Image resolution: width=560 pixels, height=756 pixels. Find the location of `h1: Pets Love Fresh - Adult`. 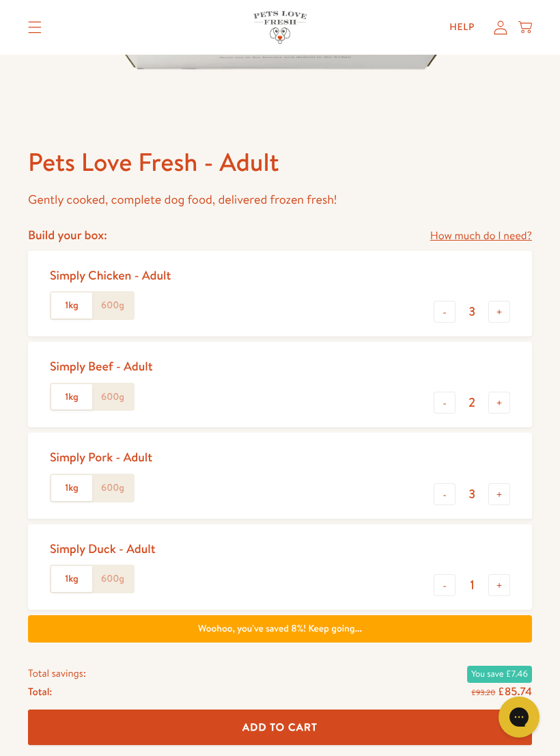

h1: Pets Love Fresh - Adult is located at coordinates (280, 162).